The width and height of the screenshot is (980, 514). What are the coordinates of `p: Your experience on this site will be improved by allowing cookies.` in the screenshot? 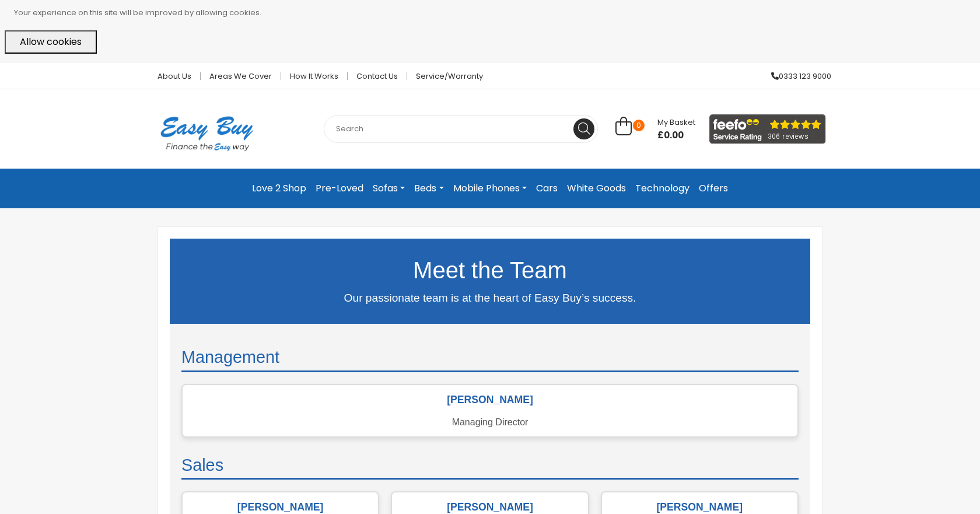 It's located at (495, 13).